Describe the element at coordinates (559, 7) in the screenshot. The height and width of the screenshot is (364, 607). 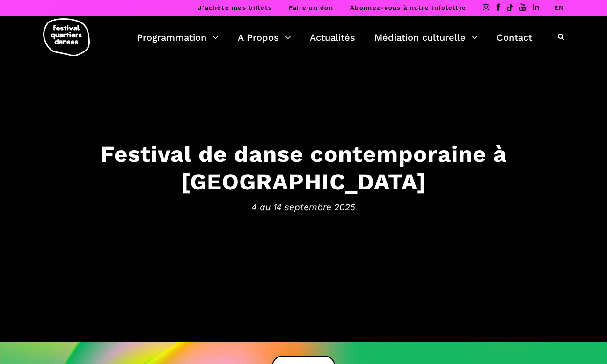
I see `a: EN` at that location.